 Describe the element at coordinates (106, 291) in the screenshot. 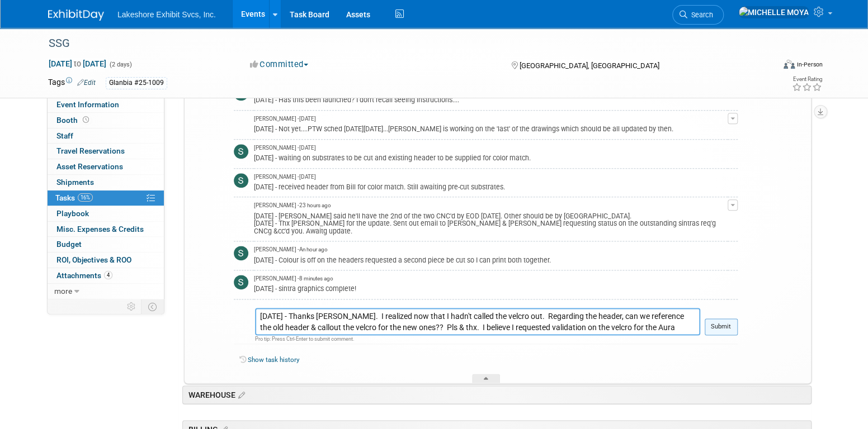

I see `a: more` at that location.